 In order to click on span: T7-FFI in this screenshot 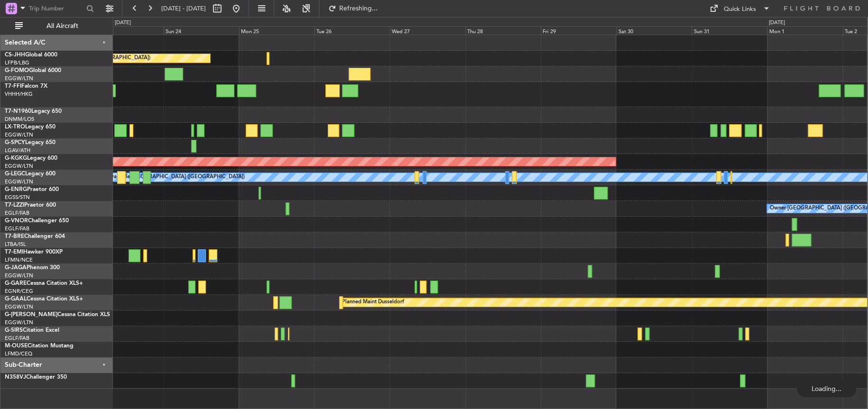, I will do `click(13, 87)`.